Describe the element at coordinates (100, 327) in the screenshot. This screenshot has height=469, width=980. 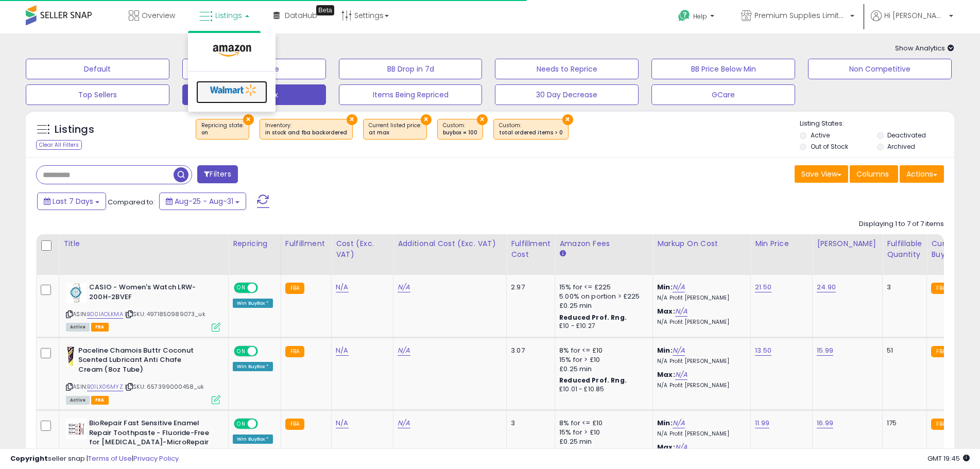
I see `span: FBA` at that location.